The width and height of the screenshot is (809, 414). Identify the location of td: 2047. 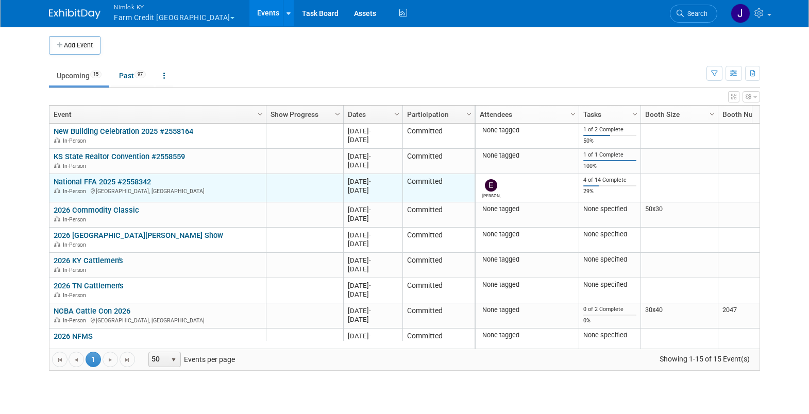
(757, 316).